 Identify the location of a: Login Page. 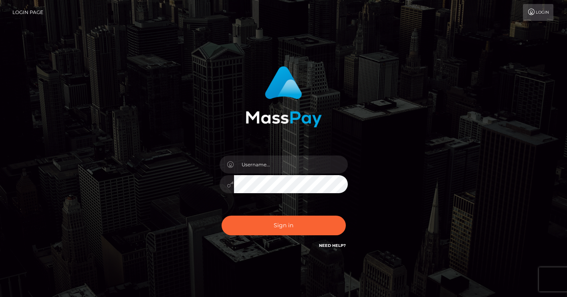
(28, 12).